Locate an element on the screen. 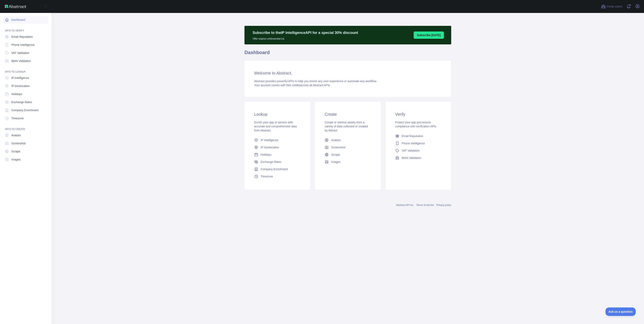 This screenshot has width=644, height=324. div: API'S TO LOOKUP is located at coordinates (26, 70).